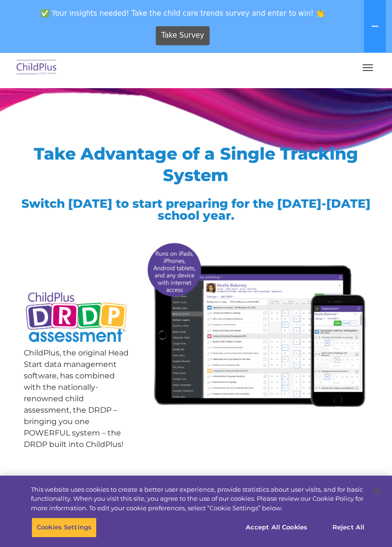 The height and width of the screenshot is (547, 392). Describe the element at coordinates (197, 499) in the screenshot. I see `div: This website uses cookies to create a better user experience, provide statistics about user visit...` at that location.